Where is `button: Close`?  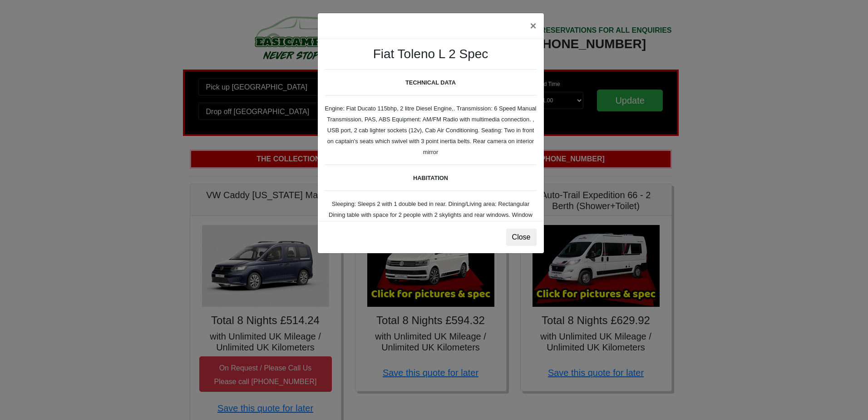
button: Close is located at coordinates (521, 237).